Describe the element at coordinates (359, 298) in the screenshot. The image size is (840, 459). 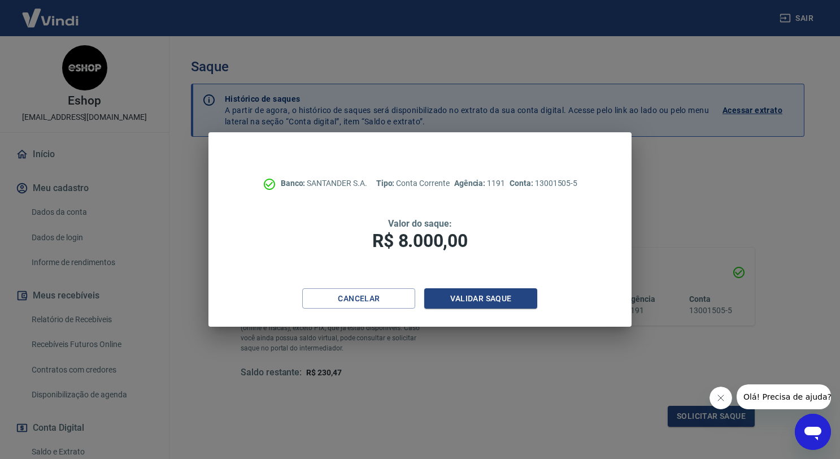
I see `button: Cancelar` at that location.